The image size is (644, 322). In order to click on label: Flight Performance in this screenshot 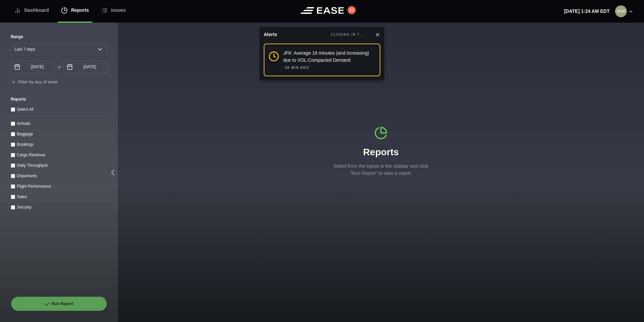, I will do `click(34, 187)`.